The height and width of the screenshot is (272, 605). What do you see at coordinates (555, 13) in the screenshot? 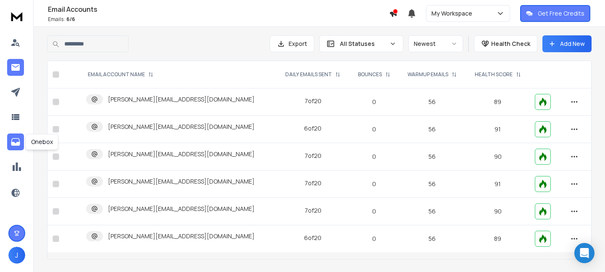
I see `button: Get Free Credits` at bounding box center [555, 13].